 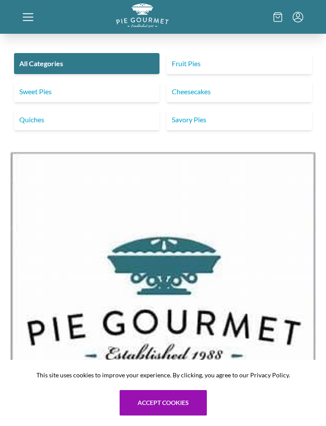 What do you see at coordinates (239, 120) in the screenshot?
I see `a: Savory Pies` at bounding box center [239, 120].